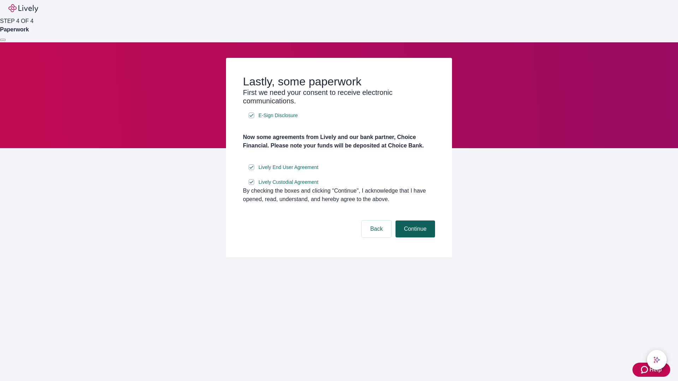 This screenshot has width=678, height=381. What do you see at coordinates (376, 229) in the screenshot?
I see `button: Back` at bounding box center [376, 229].